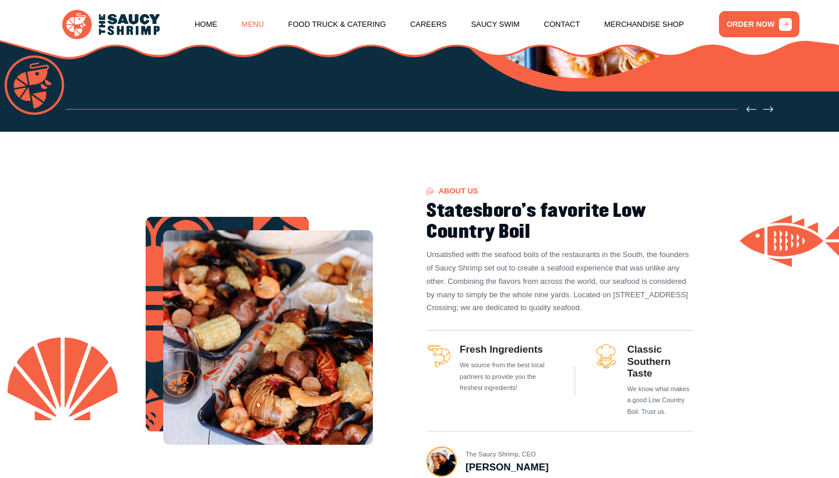  What do you see at coordinates (508, 376) in the screenshot?
I see `p: We source from the best local partners to provide you the freshest ingredients!` at bounding box center [508, 376].